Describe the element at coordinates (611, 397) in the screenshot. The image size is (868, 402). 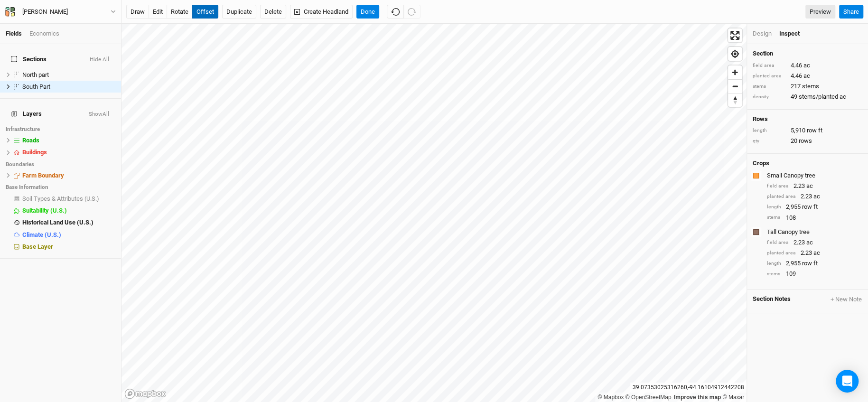
I see `a: Mapbox` at that location.